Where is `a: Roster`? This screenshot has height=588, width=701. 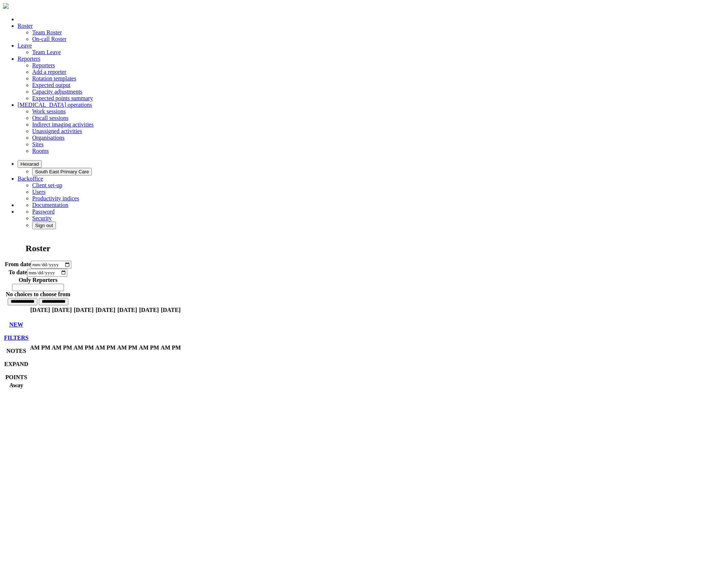
a: Roster is located at coordinates (25, 25).